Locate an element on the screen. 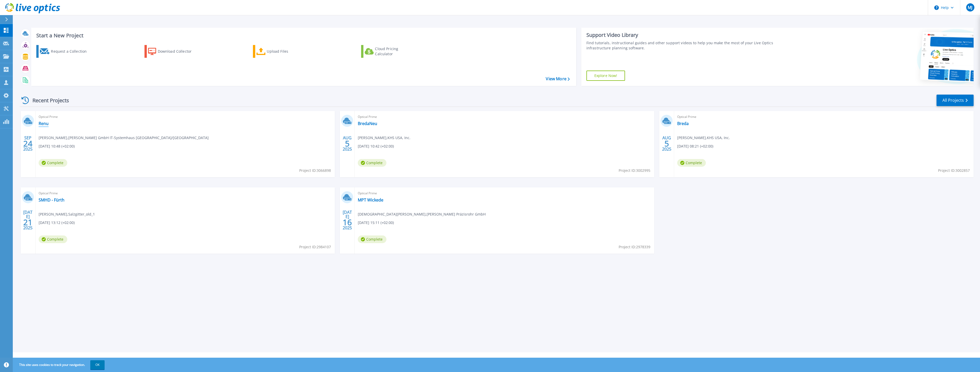 This screenshot has height=372, width=980. div: Find tutorials, instructional guides and other support videos to help you make the most of your L... is located at coordinates (690, 46).